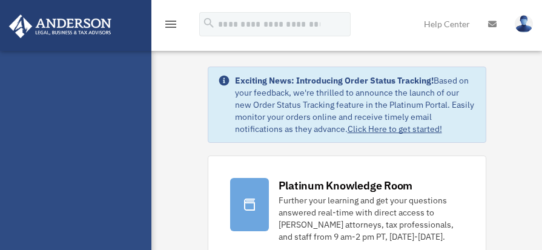  I want to click on img: User Pic, so click(524, 24).